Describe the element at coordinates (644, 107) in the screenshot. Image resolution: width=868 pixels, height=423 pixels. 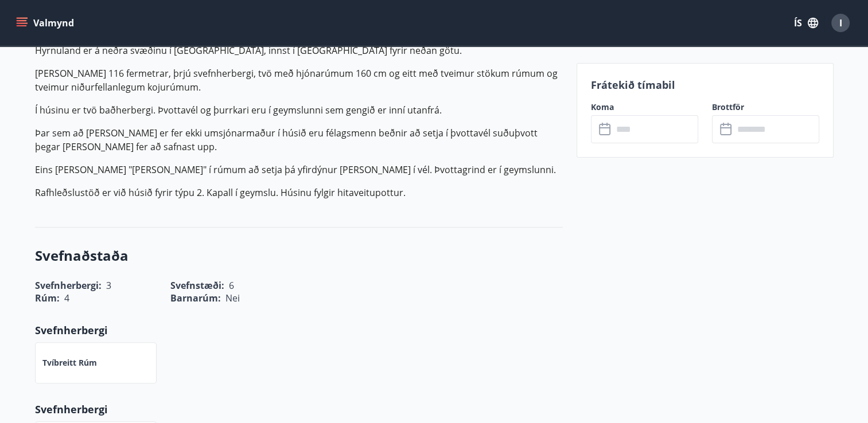
I see `label: Koma` at that location.